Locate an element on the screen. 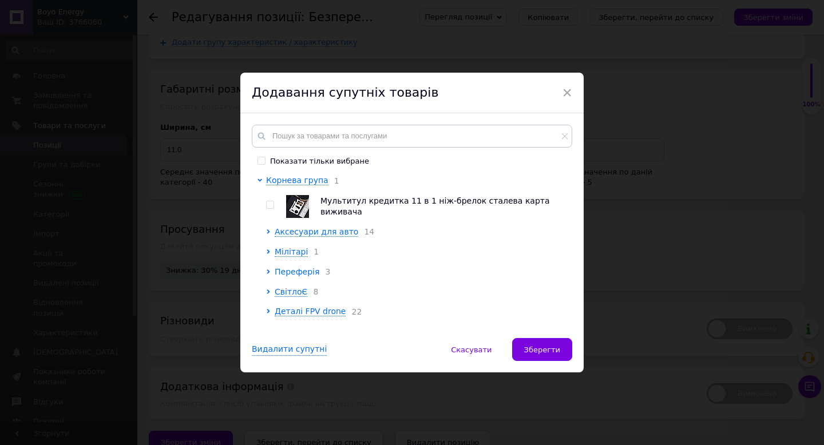  span: кухонні прилади is located at coordinates (310, 331).